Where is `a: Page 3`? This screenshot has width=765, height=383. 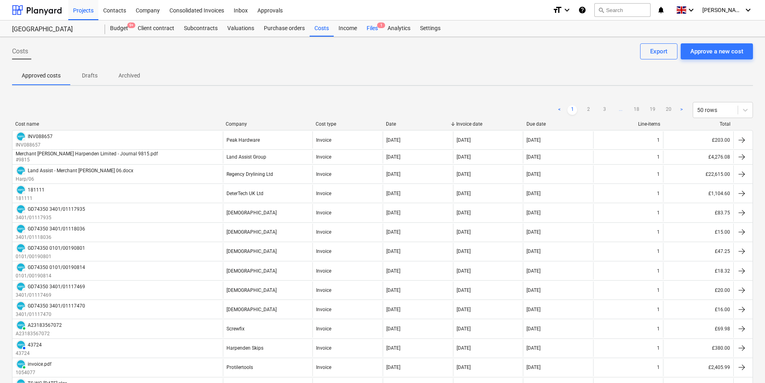
a: Page 3 is located at coordinates (604, 110).